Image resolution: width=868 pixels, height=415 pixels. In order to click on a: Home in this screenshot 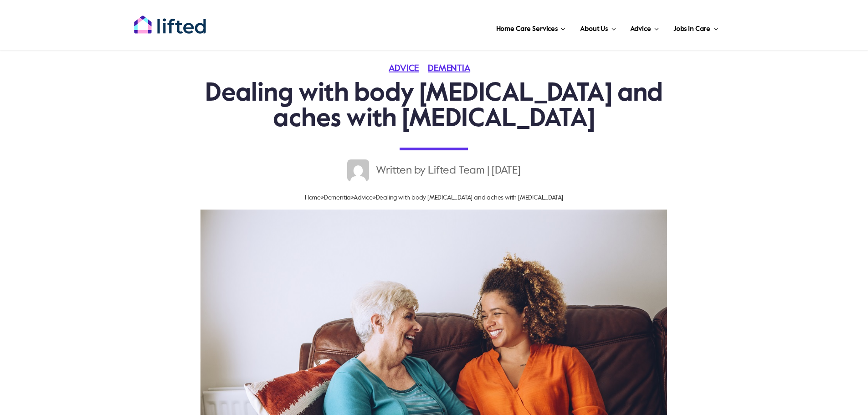, I will do `click(313, 198)`.